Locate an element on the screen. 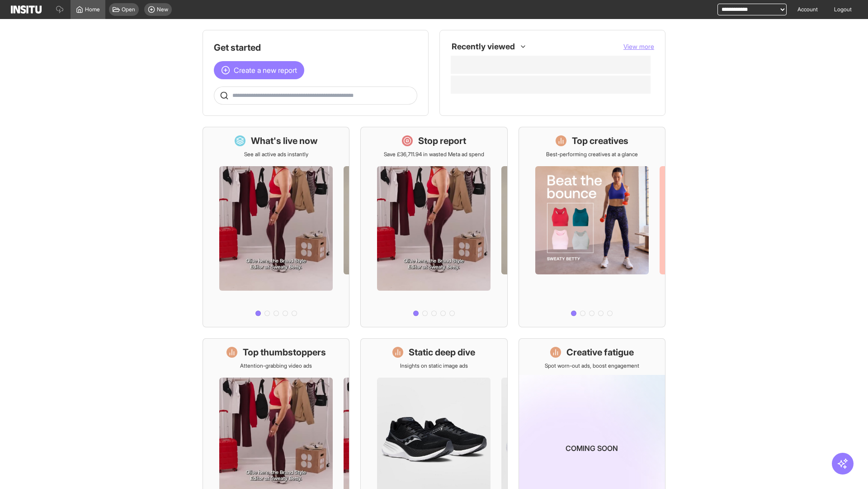  span: View more is located at coordinates (639, 46).